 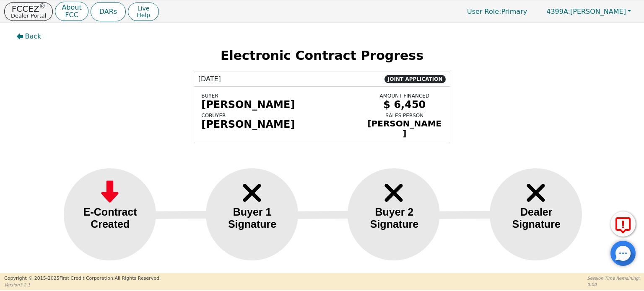 I want to click on div: Buyer 2 Signature, so click(x=394, y=218).